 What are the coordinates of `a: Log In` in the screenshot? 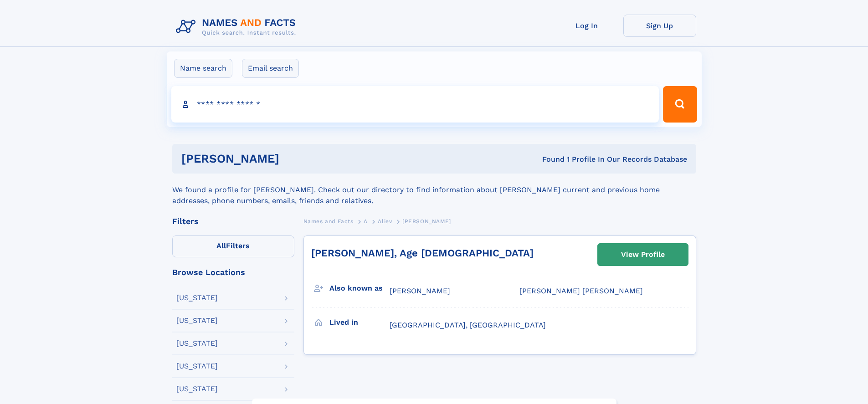 It's located at (587, 26).